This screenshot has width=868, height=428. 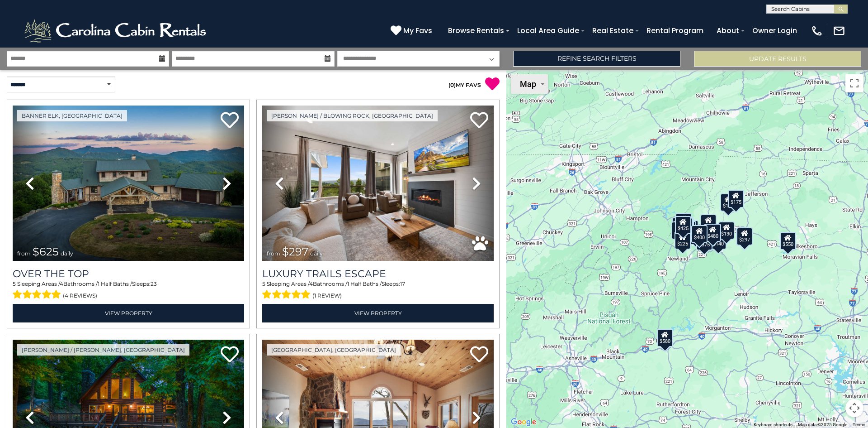 I want to click on a: (0)MY FAVS, so click(x=464, y=84).